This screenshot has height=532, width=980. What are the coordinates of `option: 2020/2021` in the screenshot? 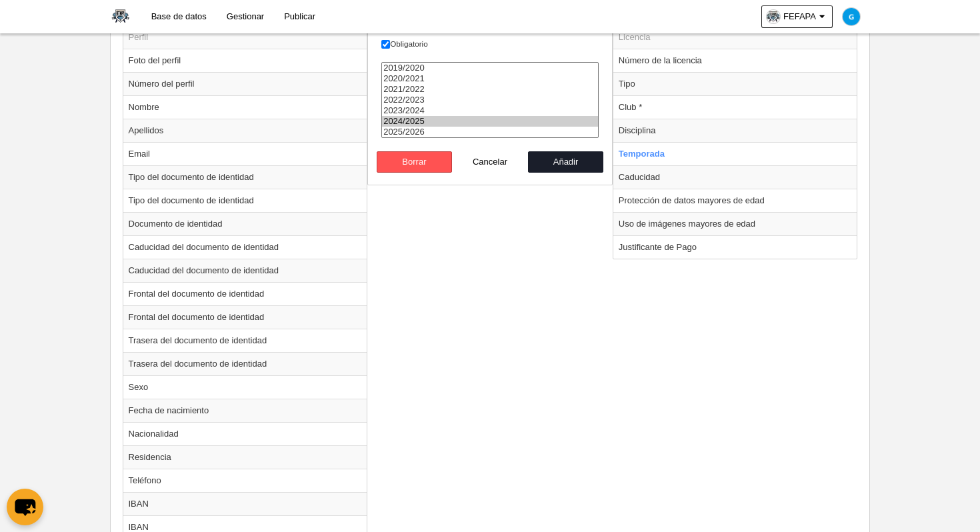 It's located at (490, 79).